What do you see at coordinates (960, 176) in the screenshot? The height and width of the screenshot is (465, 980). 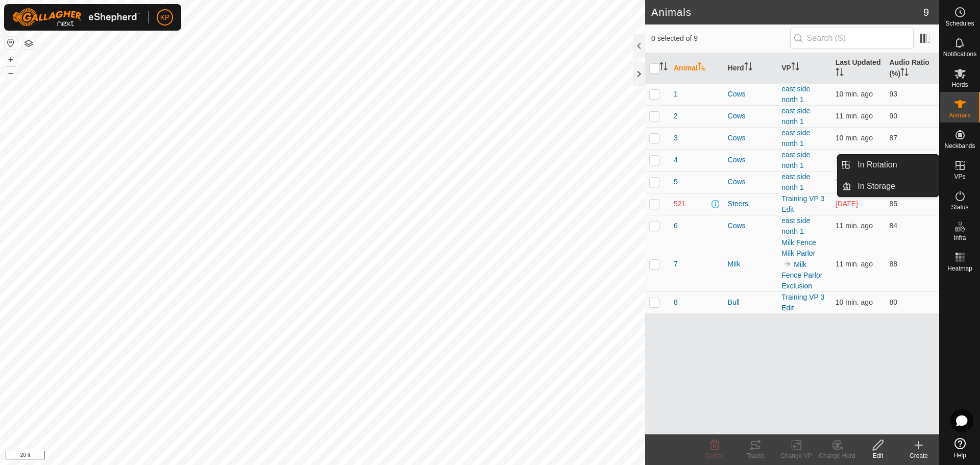 I see `span: VPs` at bounding box center [960, 176].